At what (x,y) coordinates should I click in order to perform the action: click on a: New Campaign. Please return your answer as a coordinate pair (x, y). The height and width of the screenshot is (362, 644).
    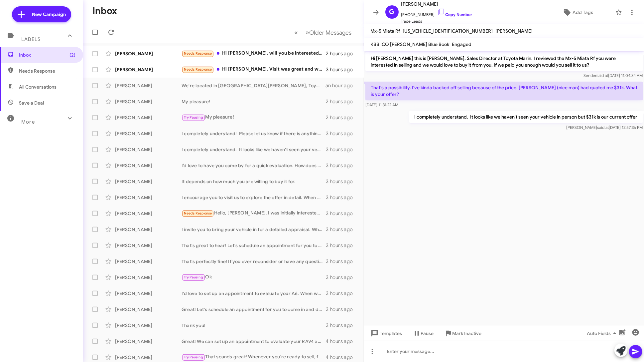
    Looking at the image, I should click on (42, 14).